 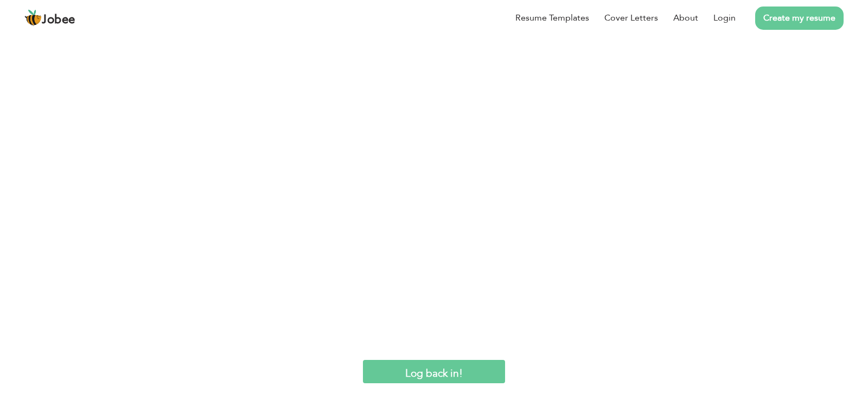 I want to click on p: A password reset email has been sent to the email provided. Check your email (and spam folders) a..., so click(x=434, y=356).